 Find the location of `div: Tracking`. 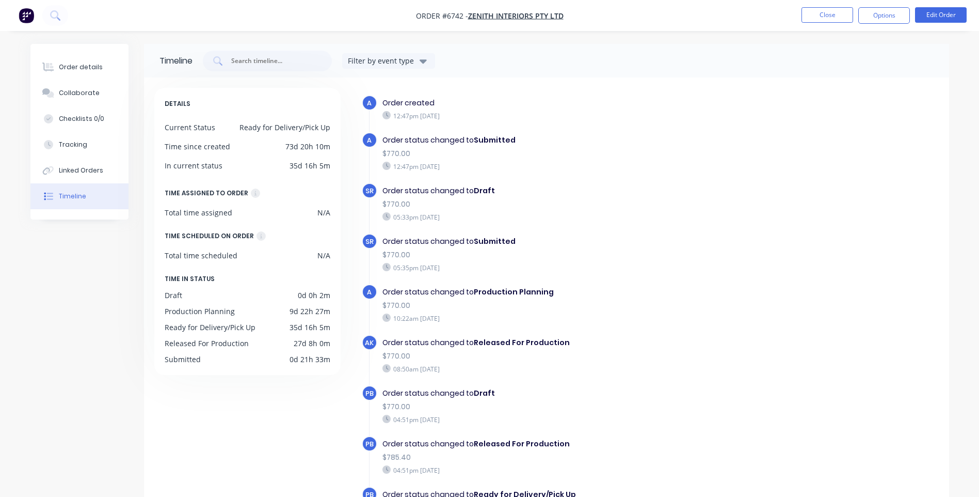

div: Tracking is located at coordinates (73, 145).